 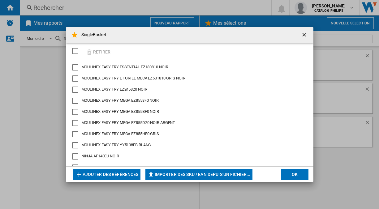 I want to click on md-checkbox: MOULINEX EASY FRY YY5138FB BLANC, so click(x=187, y=146).